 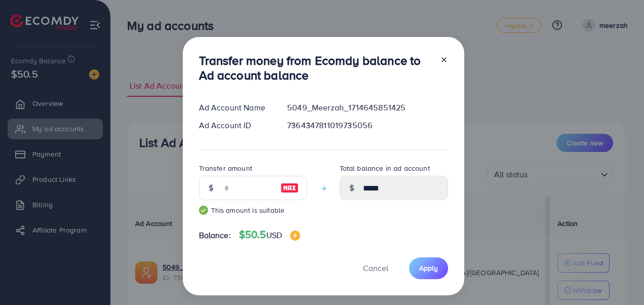 I want to click on div: 7364347811019735056, so click(x=367, y=125).